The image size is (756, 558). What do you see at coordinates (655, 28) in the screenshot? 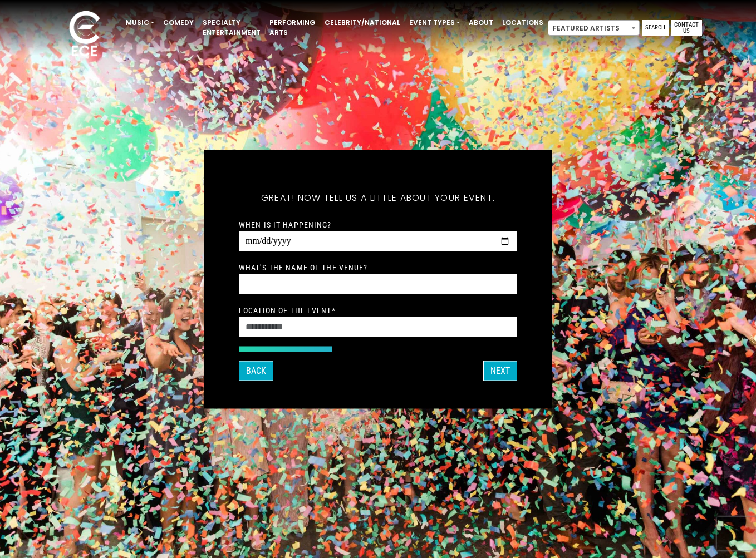
I see `a: Search` at bounding box center [655, 28].